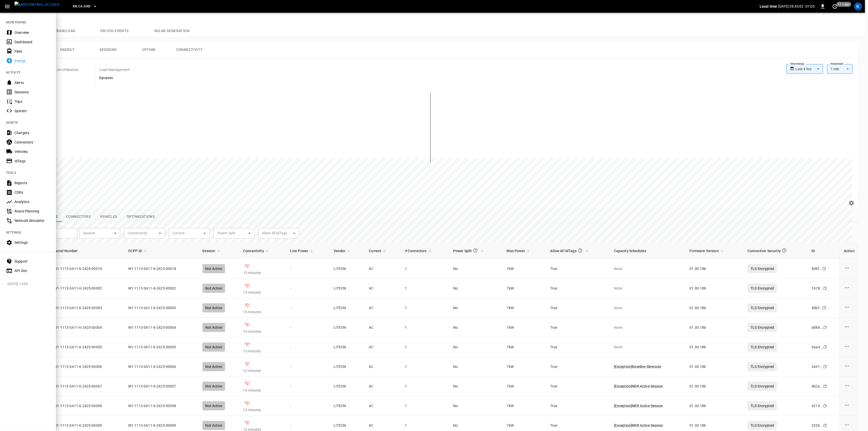 This screenshot has width=868, height=431. Describe the element at coordinates (32, 83) in the screenshot. I see `div: Alerts` at that location.